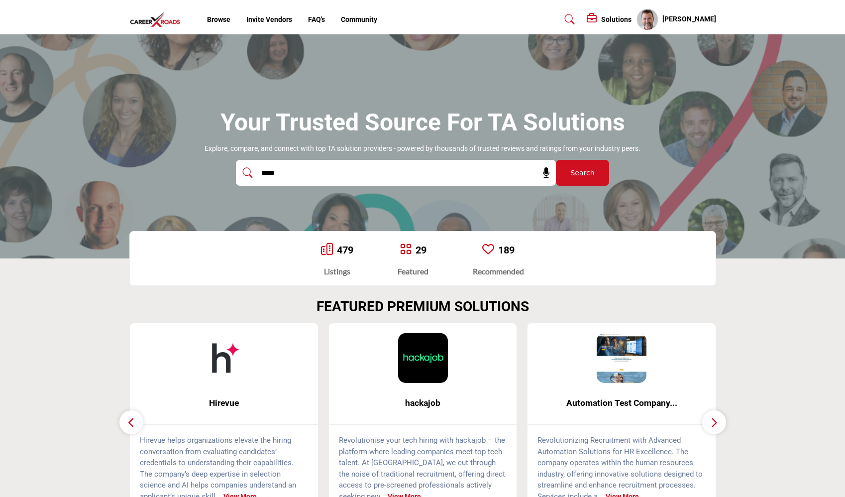 This screenshot has width=845, height=497. Describe the element at coordinates (622, 403) in the screenshot. I see `b: Automation Test Company 20` at that location.